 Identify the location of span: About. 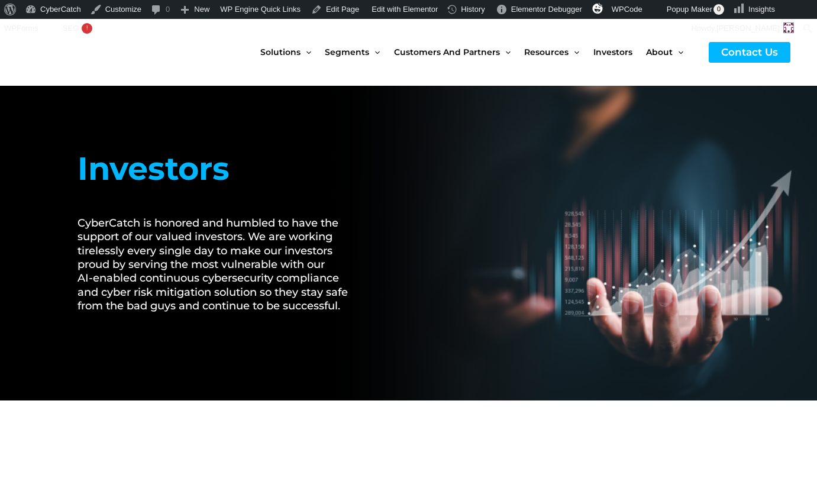
(659, 52).